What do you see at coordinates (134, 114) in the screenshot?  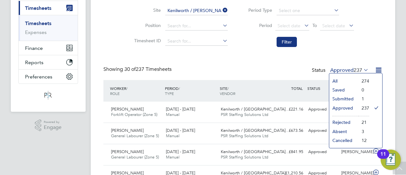 I see `span: Forklift Operator (Zone 5)` at bounding box center [134, 114].